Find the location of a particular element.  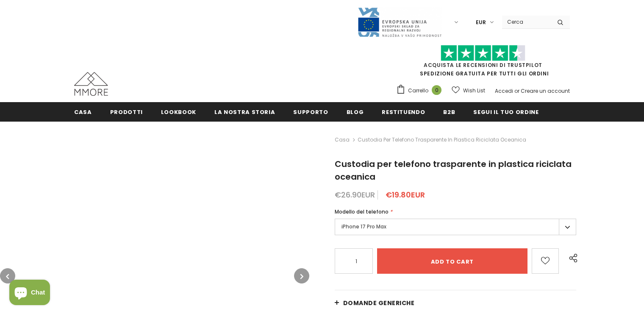

span: or is located at coordinates (517, 91).